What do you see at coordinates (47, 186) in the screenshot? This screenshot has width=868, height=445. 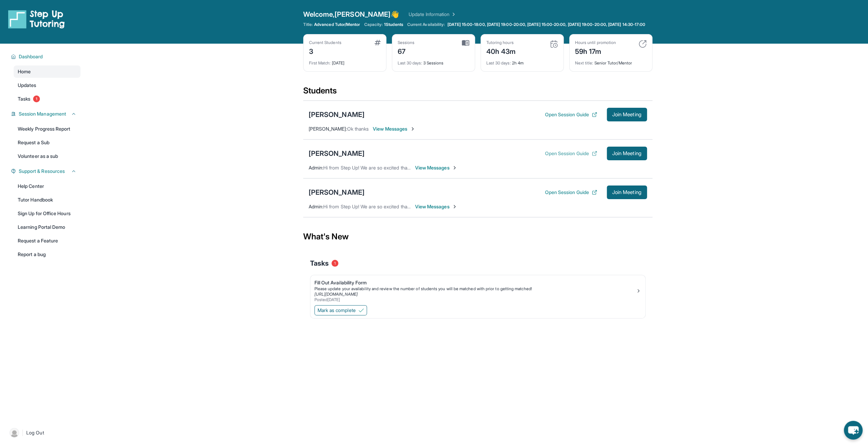 I see `a: Help Center` at bounding box center [47, 186].